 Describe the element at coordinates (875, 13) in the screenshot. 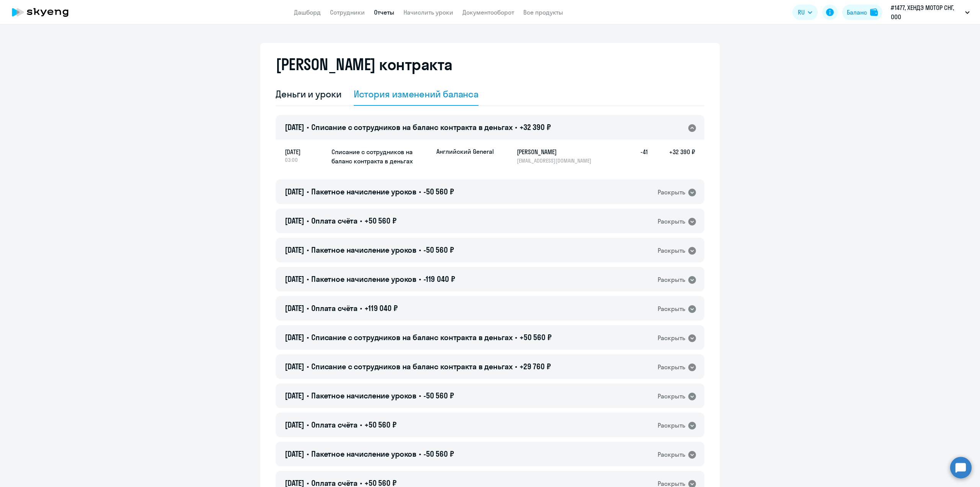

I see `img: balance` at that location.